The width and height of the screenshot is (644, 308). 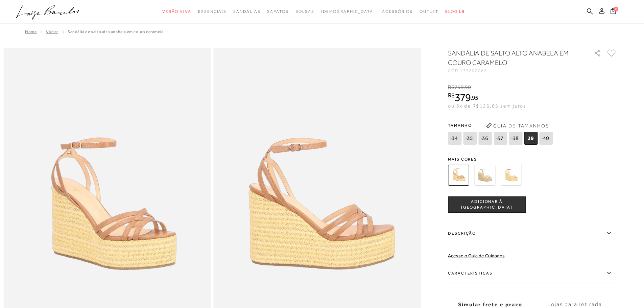 I want to click on span: Sapatos, so click(x=277, y=12).